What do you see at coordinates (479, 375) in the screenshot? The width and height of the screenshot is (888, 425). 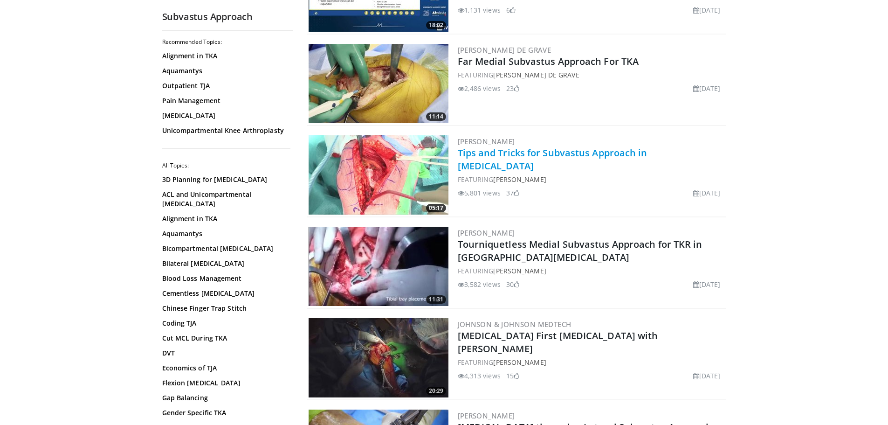 I see `li: 4,313 views` at bounding box center [479, 375].